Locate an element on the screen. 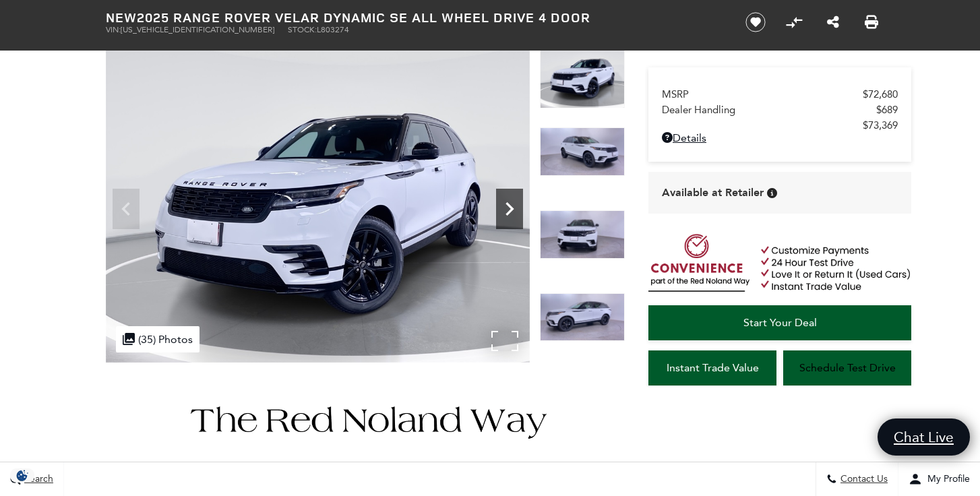 The height and width of the screenshot is (496, 980). span: VIN: is located at coordinates (113, 30).